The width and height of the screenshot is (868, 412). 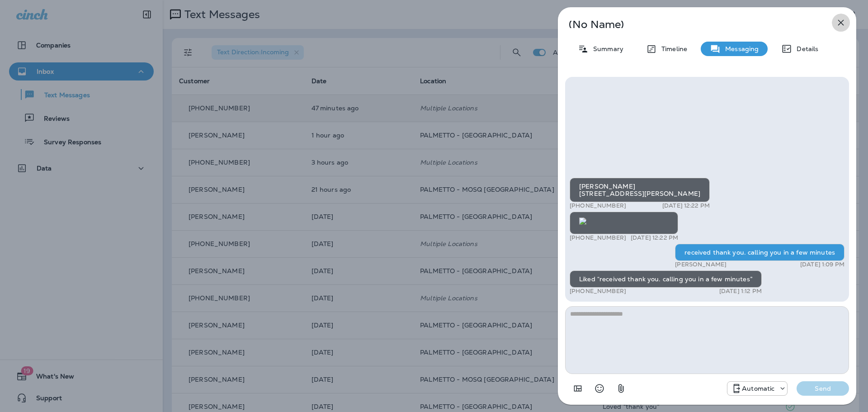 What do you see at coordinates (758, 388) in the screenshot?
I see `p: Automatic` at bounding box center [758, 388].